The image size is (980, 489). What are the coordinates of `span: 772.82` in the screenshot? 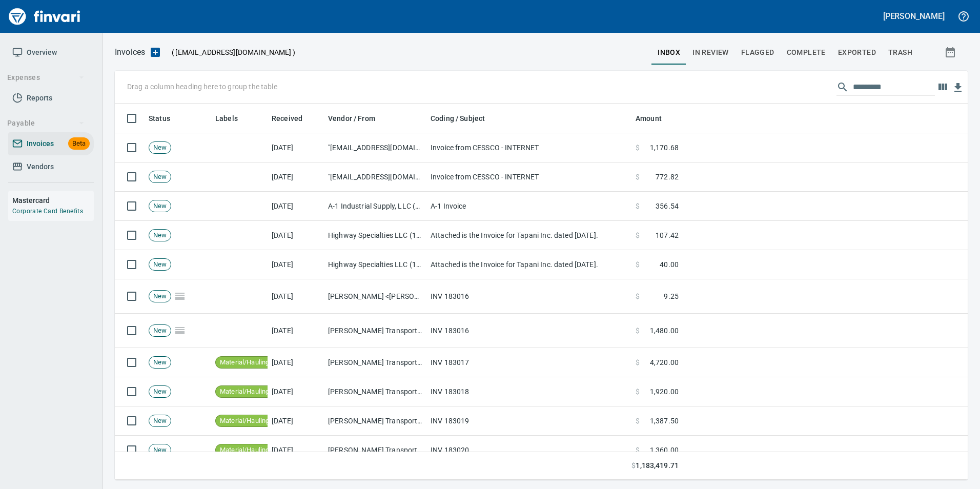 It's located at (667, 176).